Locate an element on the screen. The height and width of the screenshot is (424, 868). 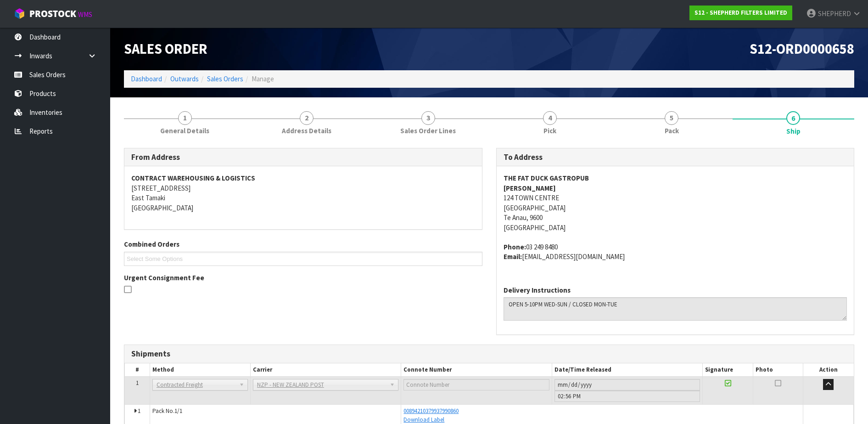
span: 1/1 is located at coordinates (178, 411).